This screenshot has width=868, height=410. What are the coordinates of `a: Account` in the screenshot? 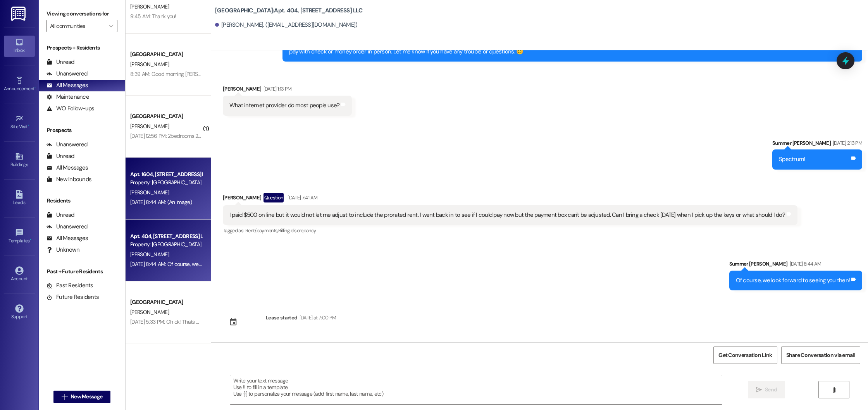 It's located at (19, 274).